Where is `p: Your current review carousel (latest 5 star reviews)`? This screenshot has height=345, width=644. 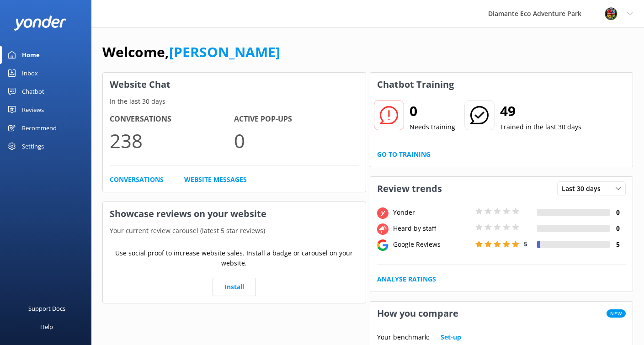 p: Your current review carousel (latest 5 star reviews) is located at coordinates (234, 231).